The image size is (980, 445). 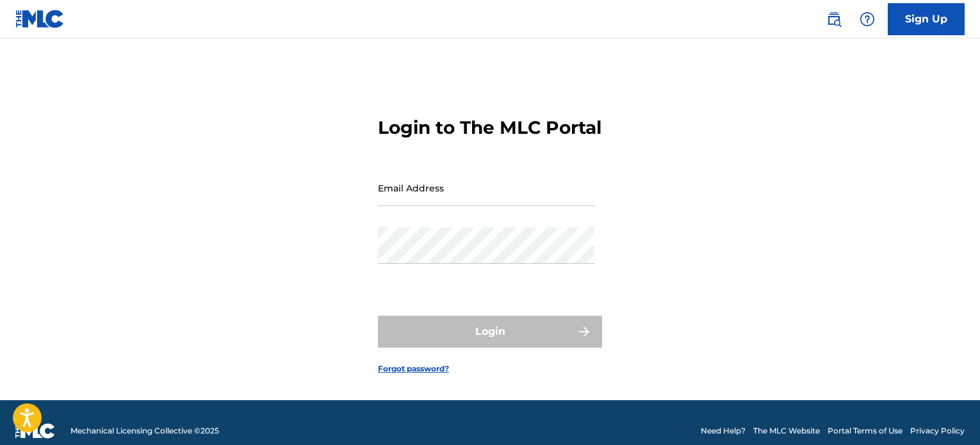 I want to click on a: Privacy Policy, so click(x=937, y=431).